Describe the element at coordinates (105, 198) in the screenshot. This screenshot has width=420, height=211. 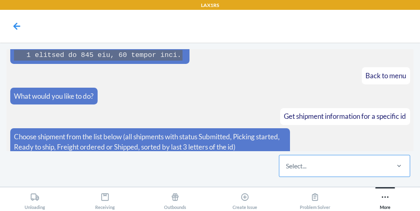
I see `button: Receiving` at that location.